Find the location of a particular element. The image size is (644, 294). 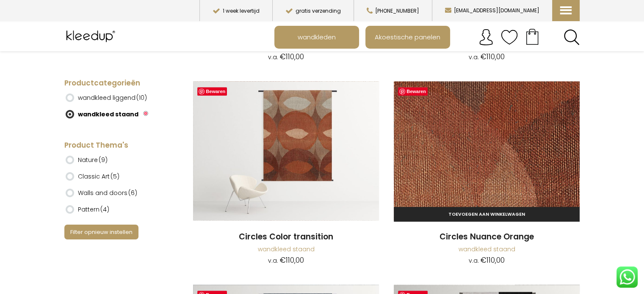

span: Akoestische panelen is located at coordinates (408, 37).